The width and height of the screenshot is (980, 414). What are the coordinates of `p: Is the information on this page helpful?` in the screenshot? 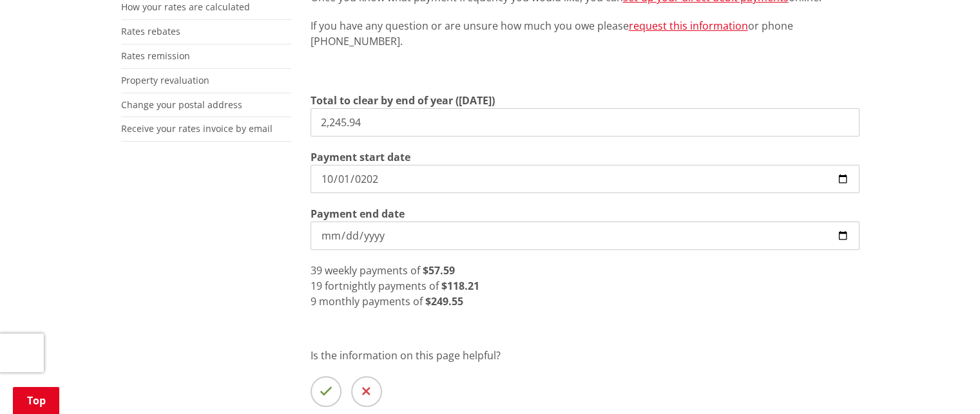 It's located at (585, 355).